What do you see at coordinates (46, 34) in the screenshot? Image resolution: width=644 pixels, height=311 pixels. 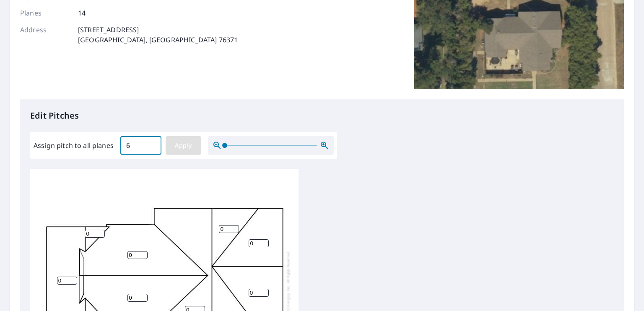 I see `p: Address` at bounding box center [46, 34].